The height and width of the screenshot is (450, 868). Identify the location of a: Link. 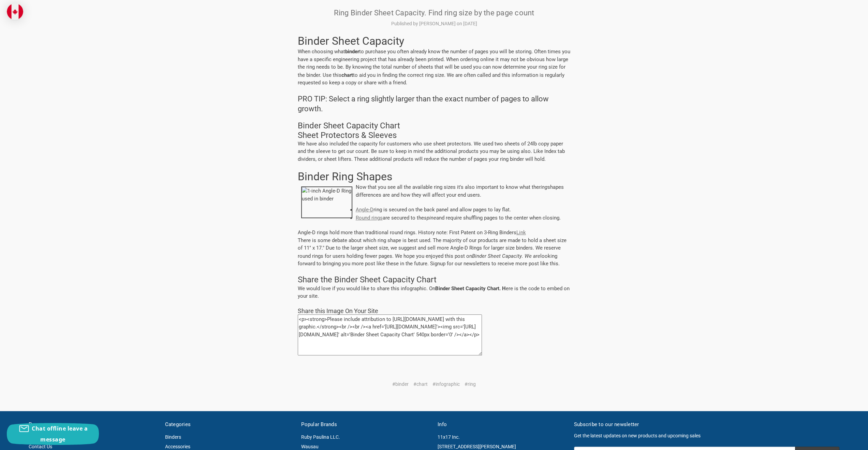
(521, 232).